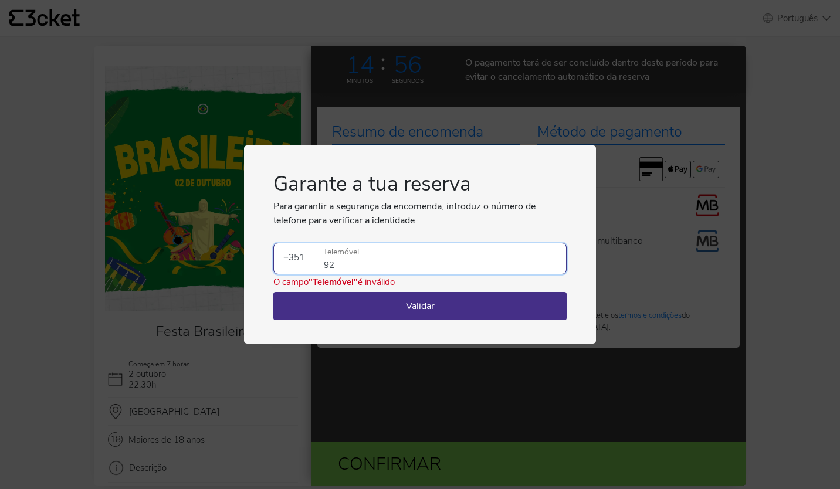 Image resolution: width=840 pixels, height=489 pixels. What do you see at coordinates (420, 184) in the screenshot?
I see `p: Garante a tua reserva` at bounding box center [420, 184].